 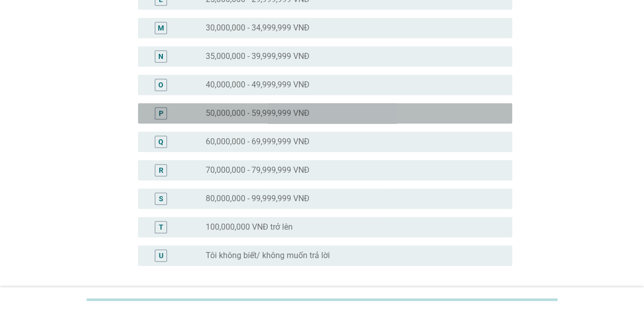 What do you see at coordinates (258, 85) in the screenshot?
I see `label: 40,000,000 - 49,999,999 VNĐ` at bounding box center [258, 85].